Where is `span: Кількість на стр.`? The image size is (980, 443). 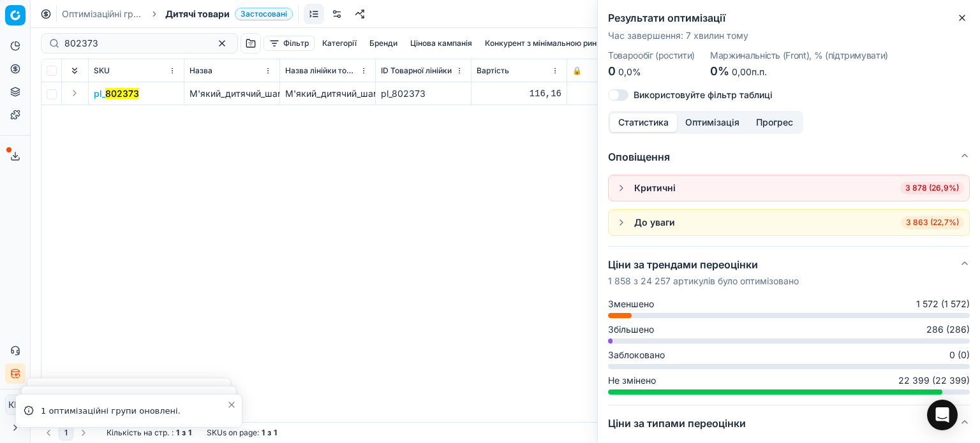 span: Кількість на стр. is located at coordinates (138, 433).